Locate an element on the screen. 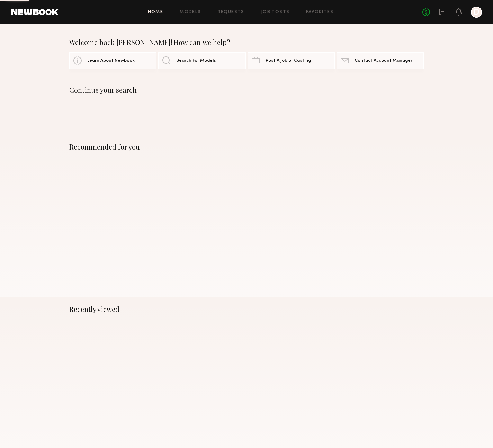 This screenshot has height=448, width=493. span: Learn About Newbook is located at coordinates (111, 60).